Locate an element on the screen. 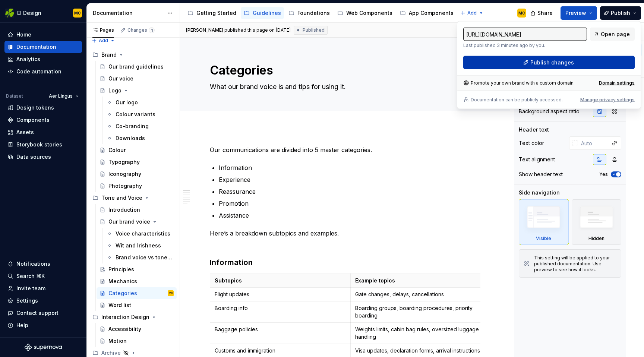  a: Colour variants is located at coordinates (140, 114).